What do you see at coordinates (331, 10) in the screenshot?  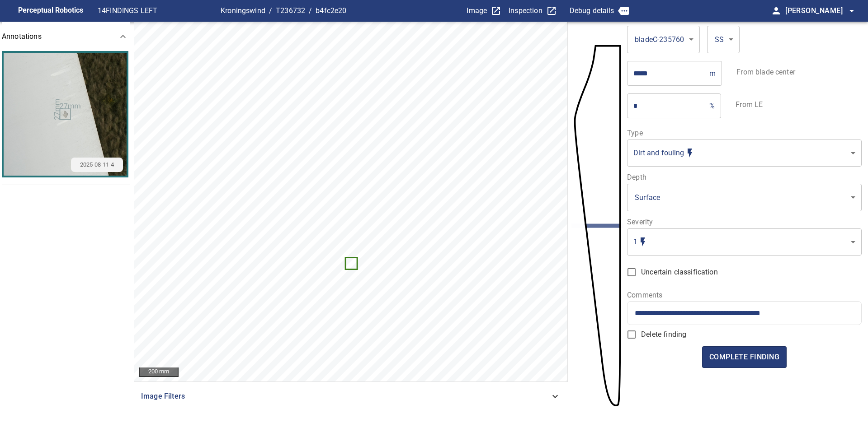 I see `a: b4fc2e20` at bounding box center [331, 10].